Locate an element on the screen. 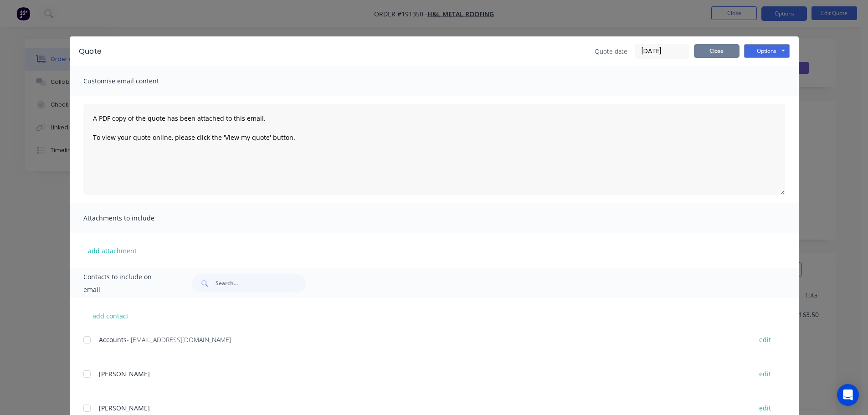  div: Quote is located at coordinates (90, 52).